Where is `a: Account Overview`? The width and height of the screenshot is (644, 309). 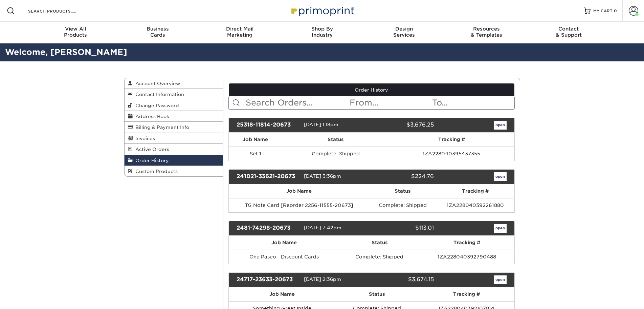
a: Account Overview is located at coordinates (174, 84).